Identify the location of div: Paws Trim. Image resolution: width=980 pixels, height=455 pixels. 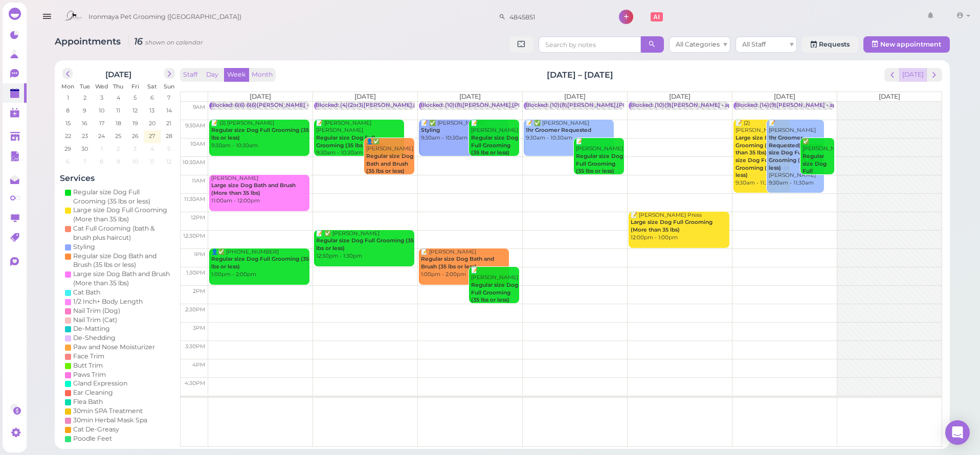
(90, 374).